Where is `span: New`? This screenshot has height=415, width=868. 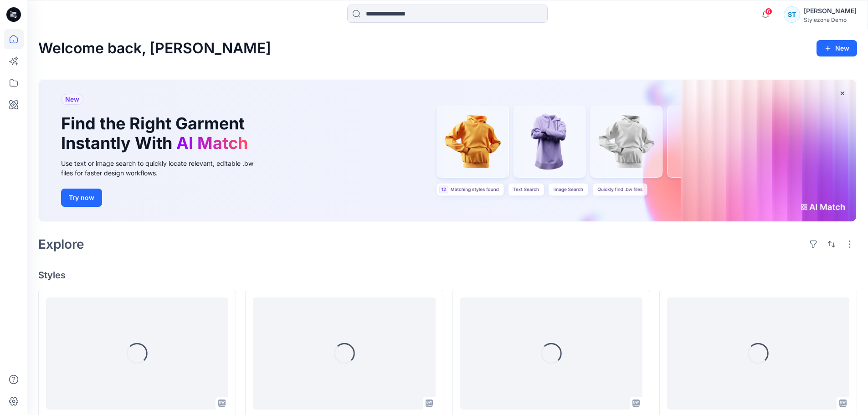 span: New is located at coordinates (72, 99).